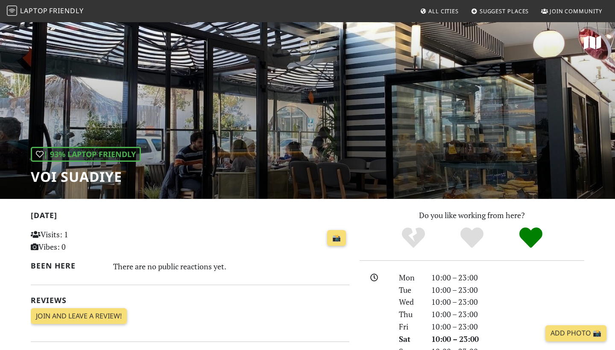  I want to click on h2: Reviews, so click(190, 300).